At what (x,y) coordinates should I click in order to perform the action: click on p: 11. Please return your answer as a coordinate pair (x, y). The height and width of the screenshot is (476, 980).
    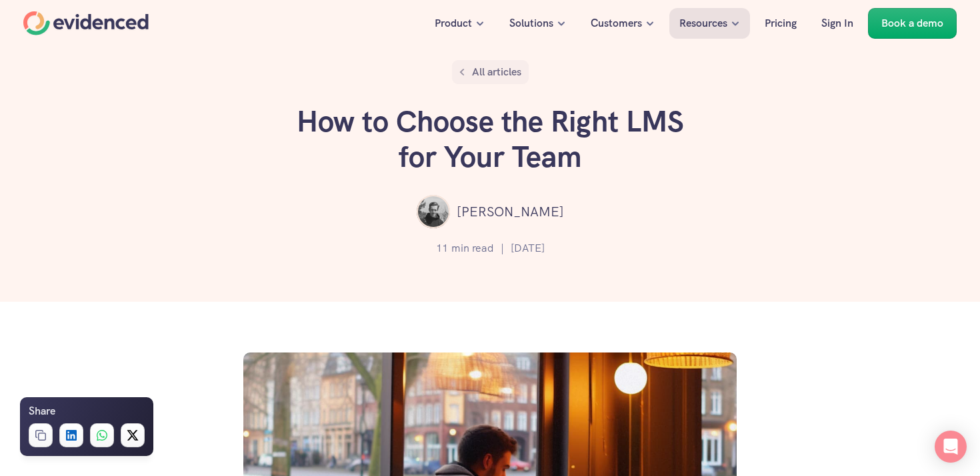
    Looking at the image, I should click on (442, 248).